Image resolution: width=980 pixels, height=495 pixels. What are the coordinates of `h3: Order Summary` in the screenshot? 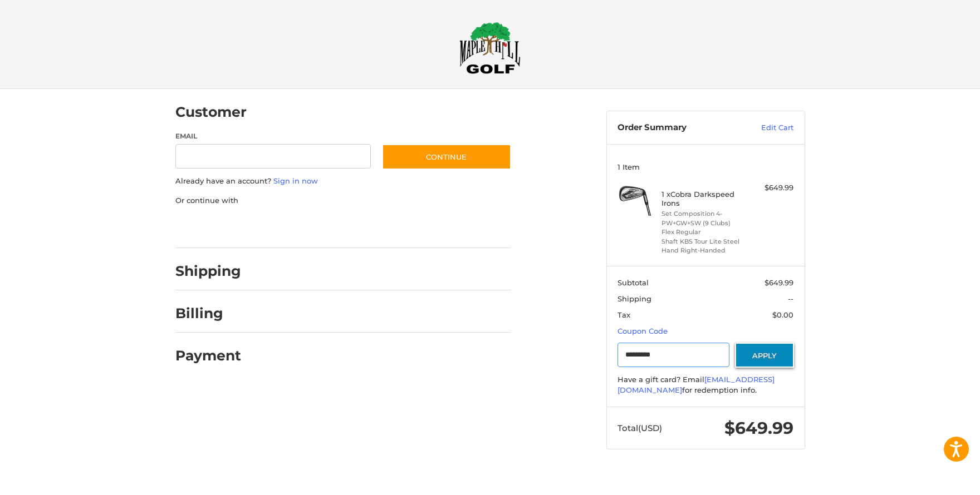 It's located at (677, 128).